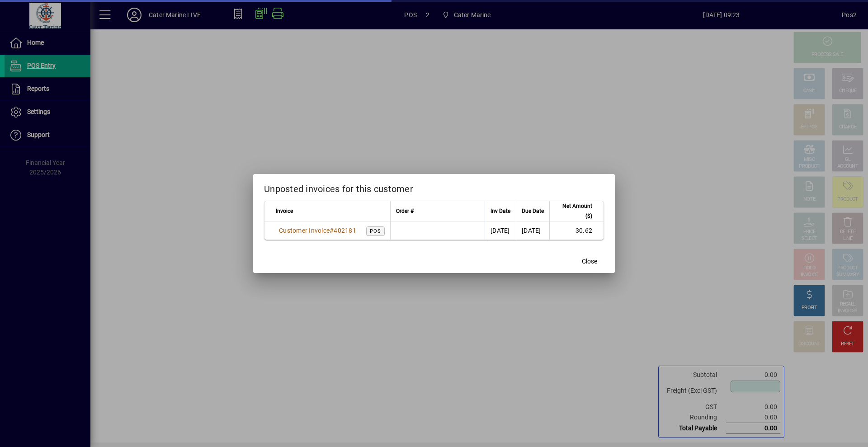 The height and width of the screenshot is (447, 868). What do you see at coordinates (590, 261) in the screenshot?
I see `span: Close` at bounding box center [590, 261].